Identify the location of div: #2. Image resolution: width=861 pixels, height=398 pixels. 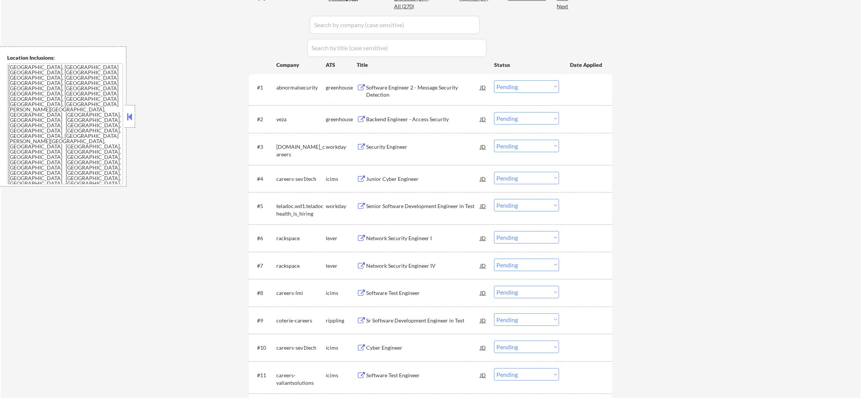
(264, 119).